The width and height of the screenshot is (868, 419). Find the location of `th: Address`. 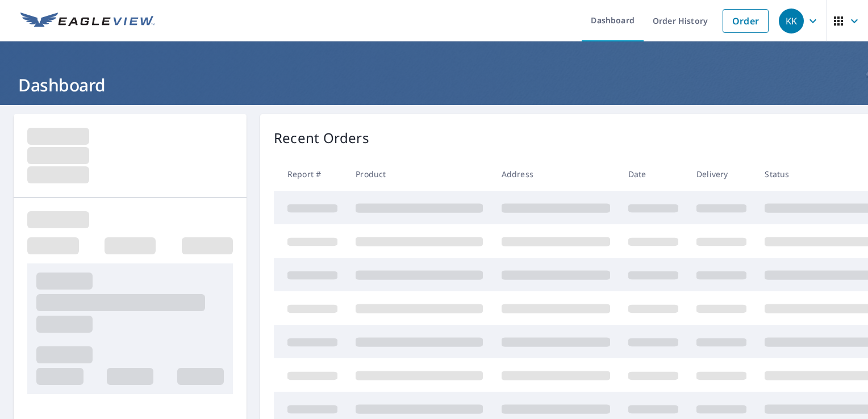

th: Address is located at coordinates (555, 174).